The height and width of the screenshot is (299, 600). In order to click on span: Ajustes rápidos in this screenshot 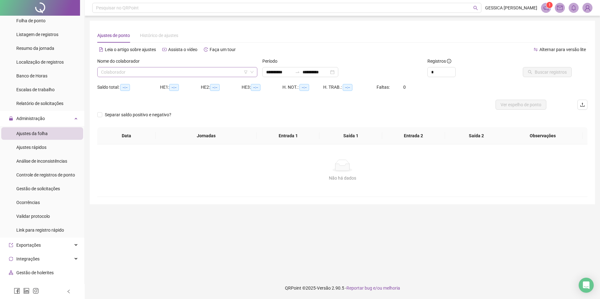, I will do `click(31, 147)`.